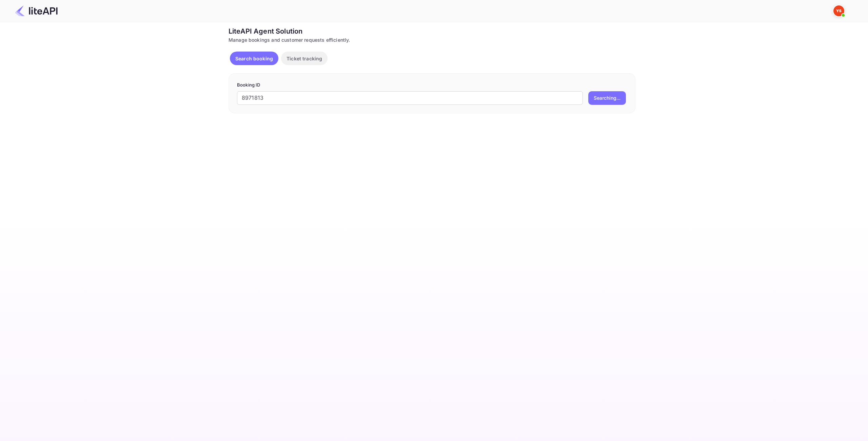 The width and height of the screenshot is (868, 441). Describe the element at coordinates (432, 39) in the screenshot. I see `div: Manage bookings and customer requests efficiently.` at that location.